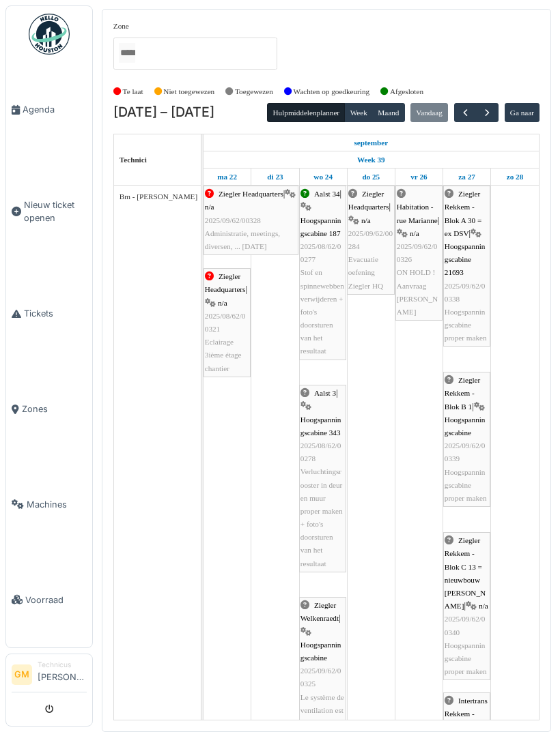 Image resolution: width=560 pixels, height=732 pixels. I want to click on button: Vandaag, so click(428, 112).